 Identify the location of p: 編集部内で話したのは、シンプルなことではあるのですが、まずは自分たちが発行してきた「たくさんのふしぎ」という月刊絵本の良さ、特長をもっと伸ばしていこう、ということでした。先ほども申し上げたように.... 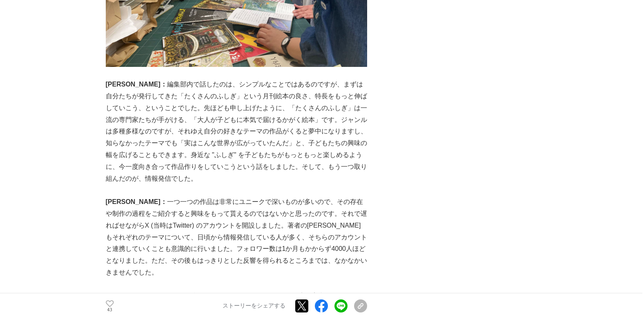
(236, 131).